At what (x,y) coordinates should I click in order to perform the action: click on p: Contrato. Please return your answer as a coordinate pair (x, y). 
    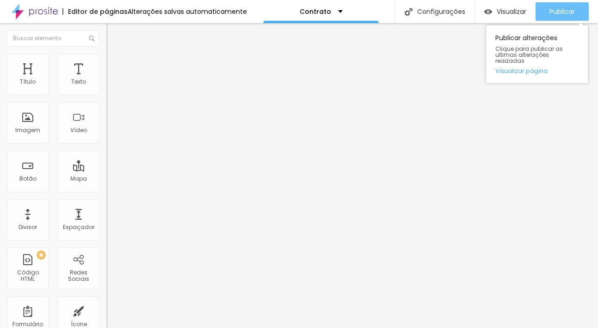
    Looking at the image, I should click on (315, 12).